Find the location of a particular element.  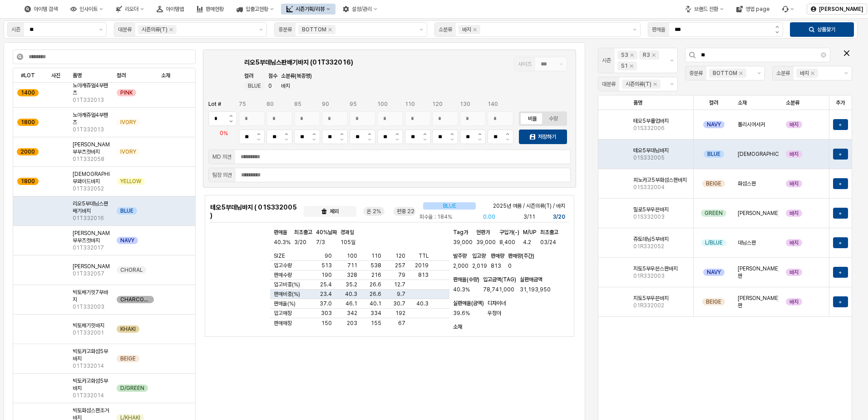

span: 소분류 is located at coordinates (793, 102).